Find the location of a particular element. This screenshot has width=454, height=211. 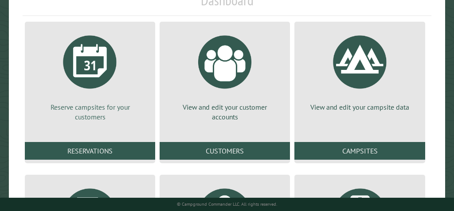

a: Customers is located at coordinates (225, 151).